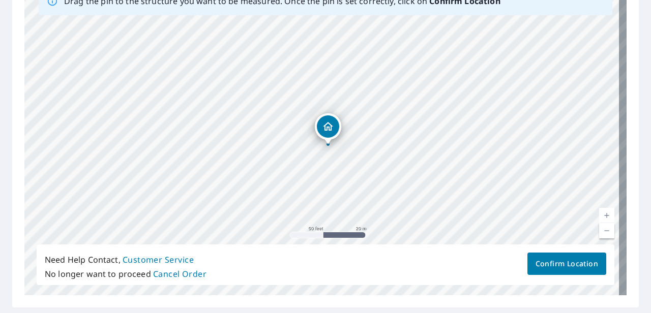 This screenshot has height=313, width=651. What do you see at coordinates (126, 274) in the screenshot?
I see `p: No longer want to proceed` at bounding box center [126, 274].